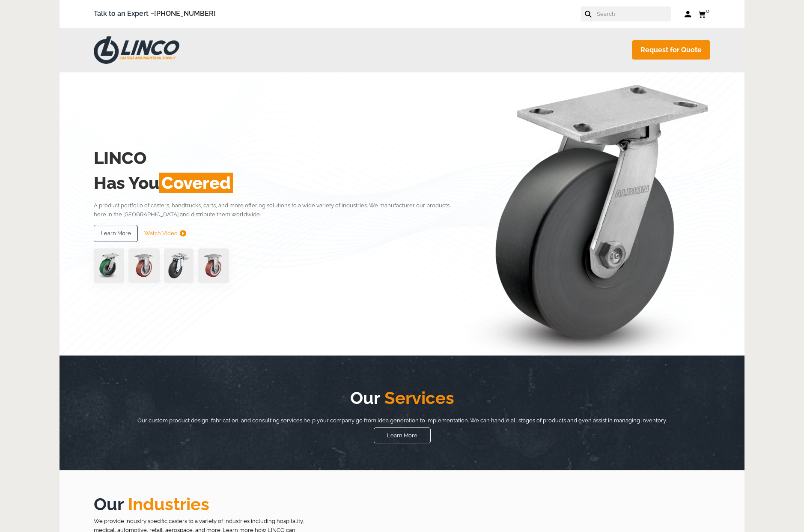 The height and width of the screenshot is (532, 804). Describe the element at coordinates (708, 11) in the screenshot. I see `span: 0` at that location.